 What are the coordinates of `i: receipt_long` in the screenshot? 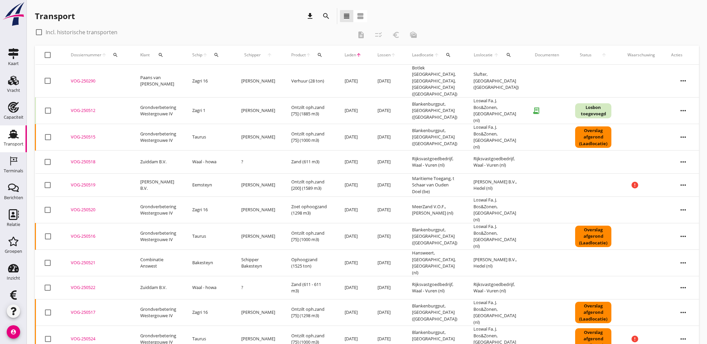 It's located at (536, 111).